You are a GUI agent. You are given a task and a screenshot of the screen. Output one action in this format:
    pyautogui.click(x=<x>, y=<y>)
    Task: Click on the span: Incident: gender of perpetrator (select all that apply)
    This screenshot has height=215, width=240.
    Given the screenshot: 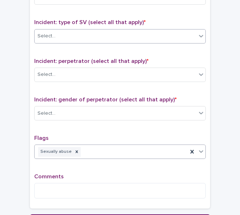 What is the action you would take?
    pyautogui.click(x=105, y=100)
    